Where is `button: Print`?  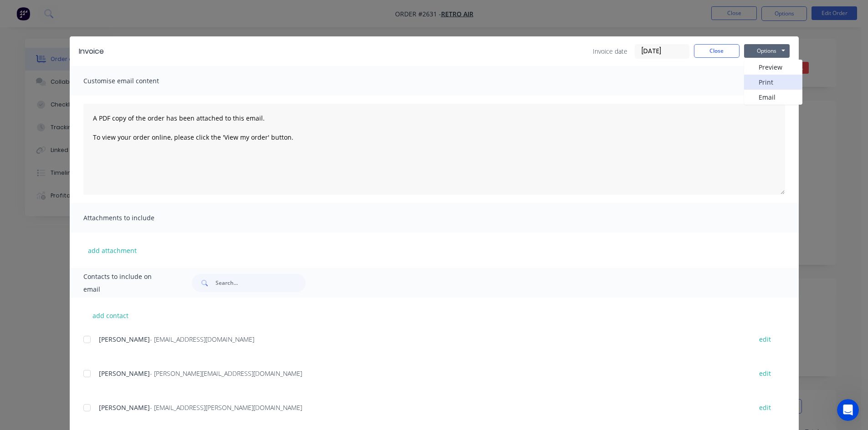 button: Print is located at coordinates (774, 82).